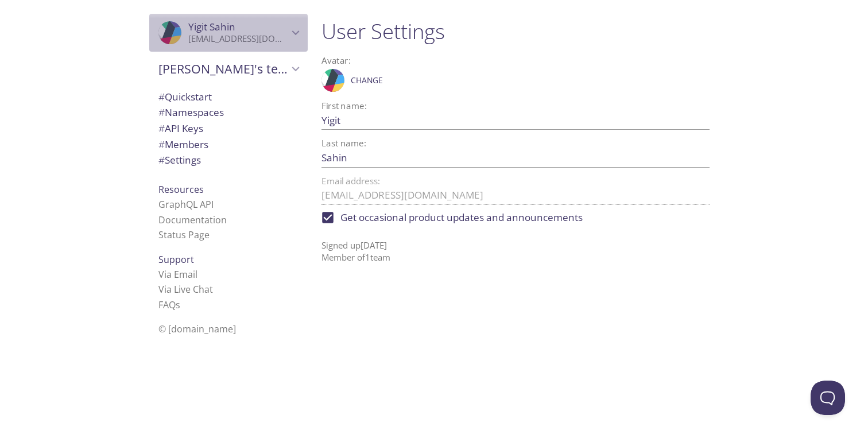  Describe the element at coordinates (181, 190) in the screenshot. I see `span: Resources` at that location.